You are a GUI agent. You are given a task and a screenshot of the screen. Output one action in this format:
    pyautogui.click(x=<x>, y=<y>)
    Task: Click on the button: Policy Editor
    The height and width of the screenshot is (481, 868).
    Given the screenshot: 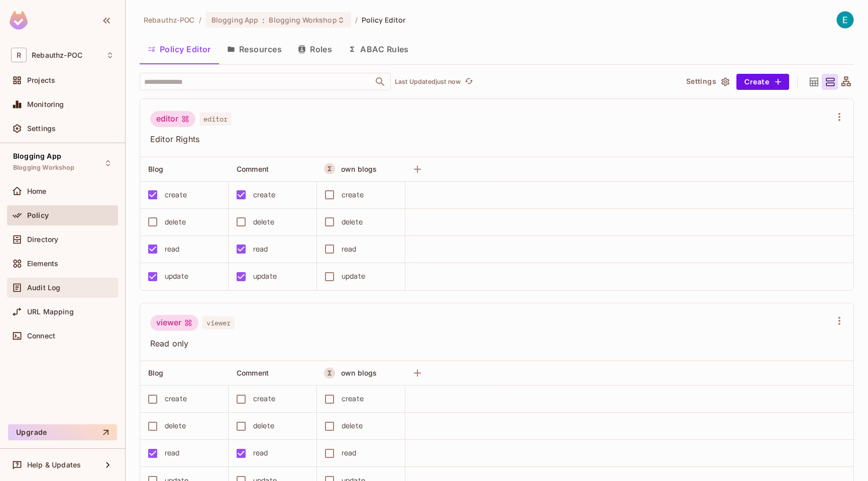 What is the action you would take?
    pyautogui.click(x=179, y=50)
    